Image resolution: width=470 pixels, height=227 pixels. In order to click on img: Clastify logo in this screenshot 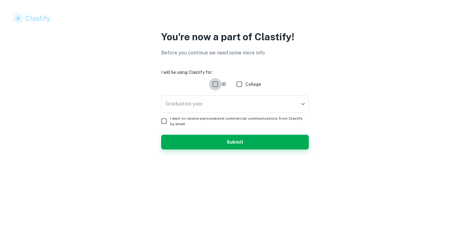, I will do `click(32, 18)`.